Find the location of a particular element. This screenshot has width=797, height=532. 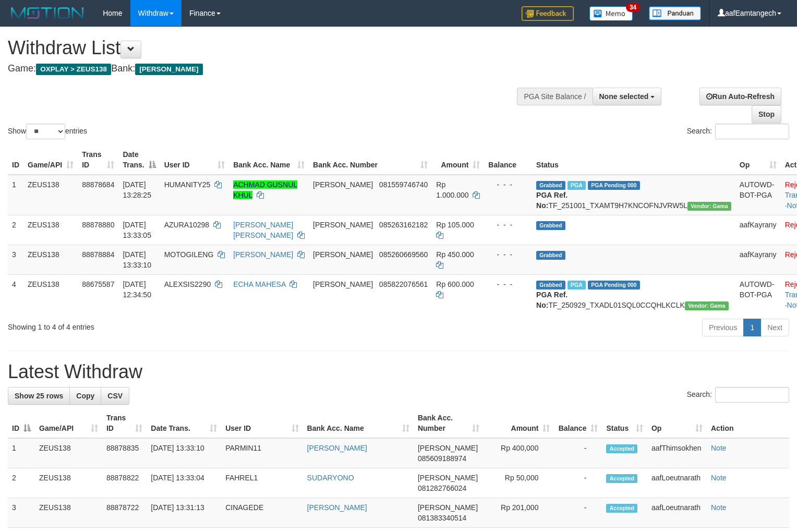

h1: Withdraw List is located at coordinates (265, 48).